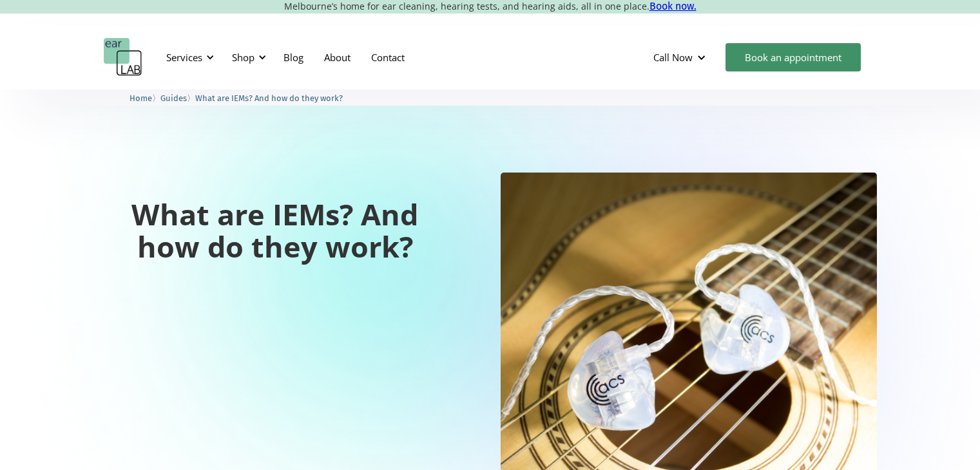 This screenshot has width=980, height=470. I want to click on a: Book an appointment, so click(793, 58).